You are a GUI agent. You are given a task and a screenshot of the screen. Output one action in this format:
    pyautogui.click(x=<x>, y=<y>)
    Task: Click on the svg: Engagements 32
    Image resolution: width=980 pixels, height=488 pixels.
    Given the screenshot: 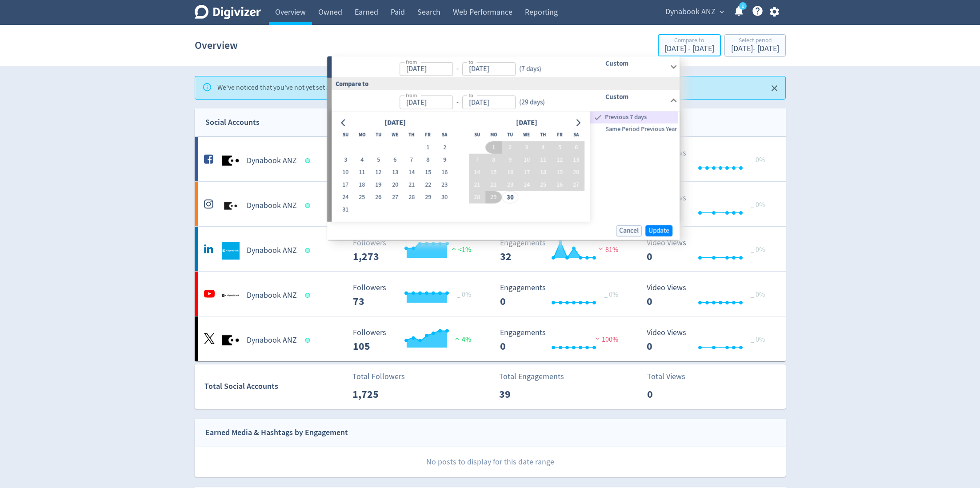 What is the action you would take?
    pyautogui.click(x=562, y=250)
    